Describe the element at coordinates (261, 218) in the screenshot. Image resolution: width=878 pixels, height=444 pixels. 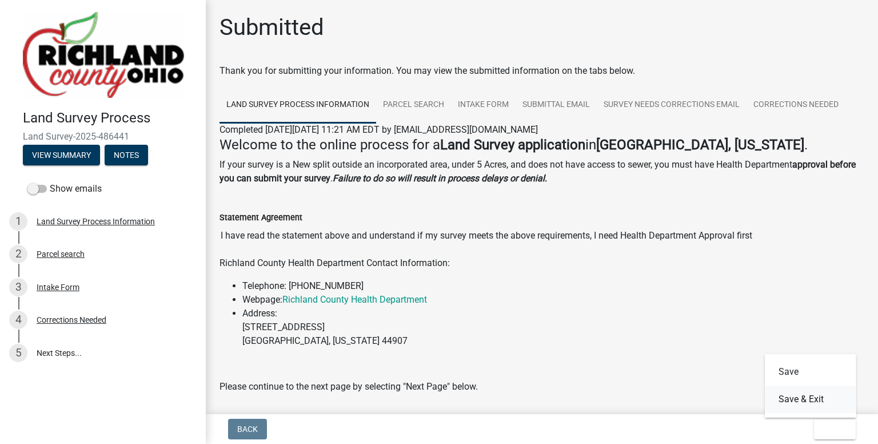
I see `label: Statement Agreement` at that location.